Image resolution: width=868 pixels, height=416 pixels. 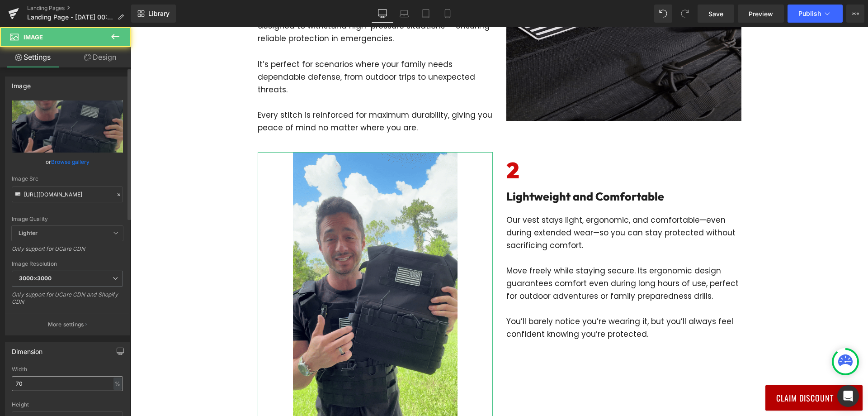 I want to click on h6: 2, so click(x=493, y=143).